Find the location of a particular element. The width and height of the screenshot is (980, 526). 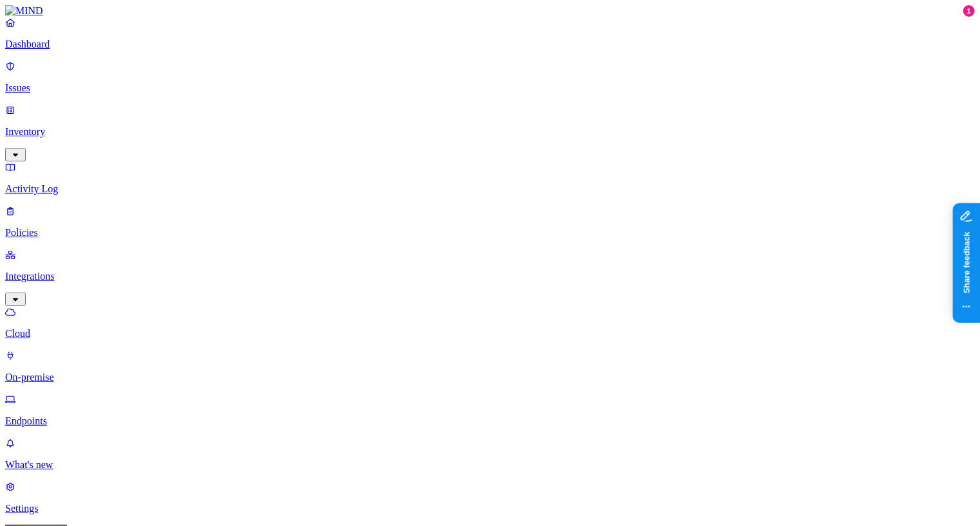

p: What's new is located at coordinates (490, 465).